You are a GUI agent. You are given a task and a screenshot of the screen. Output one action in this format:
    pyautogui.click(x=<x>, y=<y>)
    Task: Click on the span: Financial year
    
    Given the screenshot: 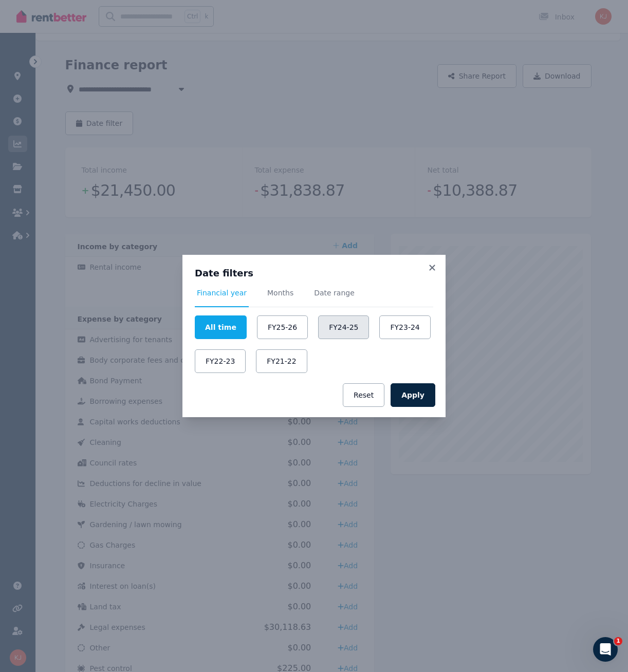 What is the action you would take?
    pyautogui.click(x=222, y=293)
    